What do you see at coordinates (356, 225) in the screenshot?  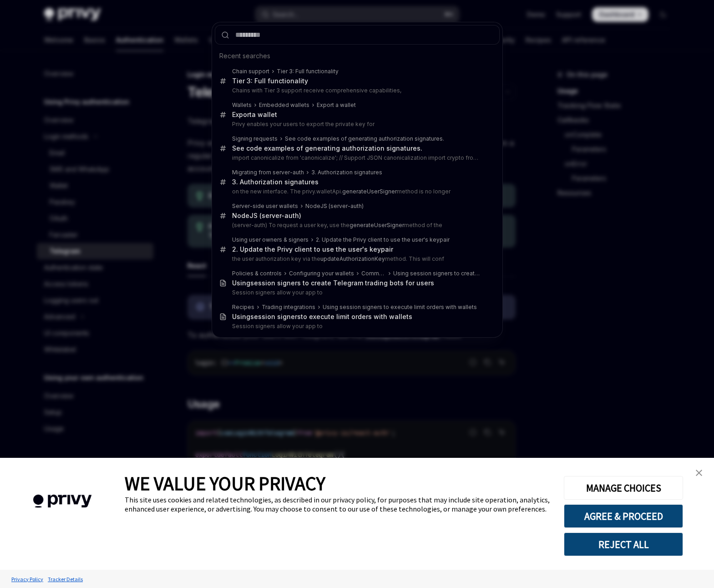 I see `p: (server-auth) To request a user key, use the method of the` at bounding box center [356, 225].